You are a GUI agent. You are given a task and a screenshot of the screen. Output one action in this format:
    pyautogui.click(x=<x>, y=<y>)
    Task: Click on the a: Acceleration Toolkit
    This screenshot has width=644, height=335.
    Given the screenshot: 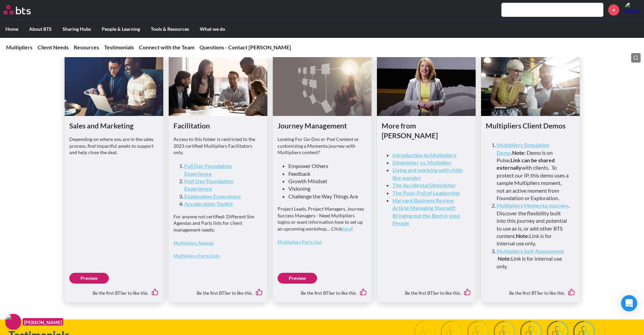 What is the action you would take?
    pyautogui.click(x=209, y=204)
    